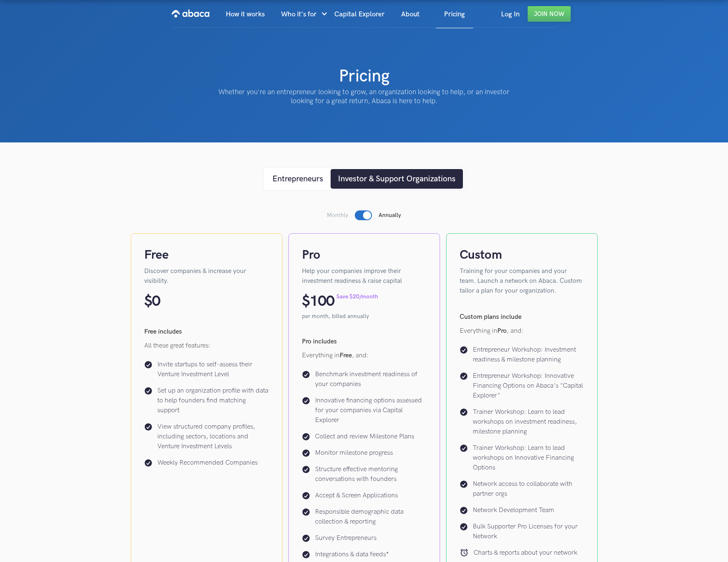 This screenshot has height=562, width=728. Describe the element at coordinates (371, 517) in the screenshot. I see `p: Responsible demographic data collection & reporting` at that location.